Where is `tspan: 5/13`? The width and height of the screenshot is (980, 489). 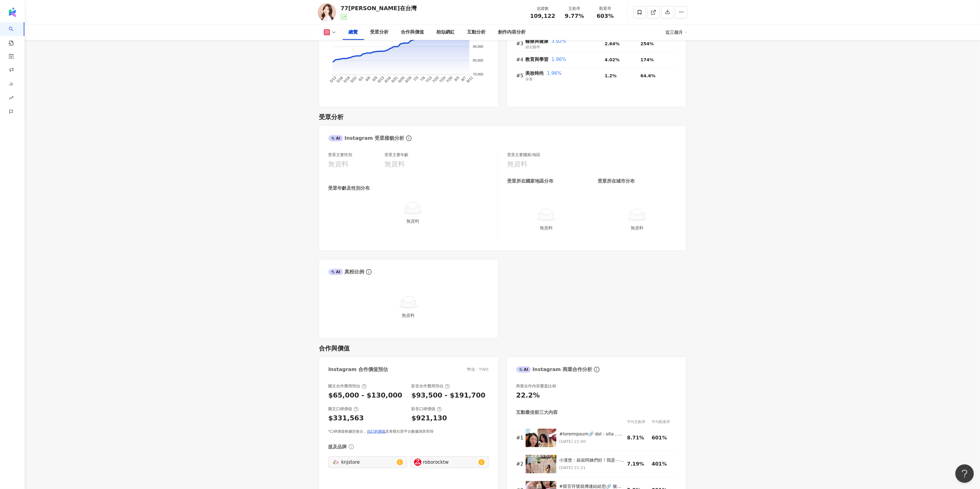 tspan: 5/13 is located at coordinates (332, 79).